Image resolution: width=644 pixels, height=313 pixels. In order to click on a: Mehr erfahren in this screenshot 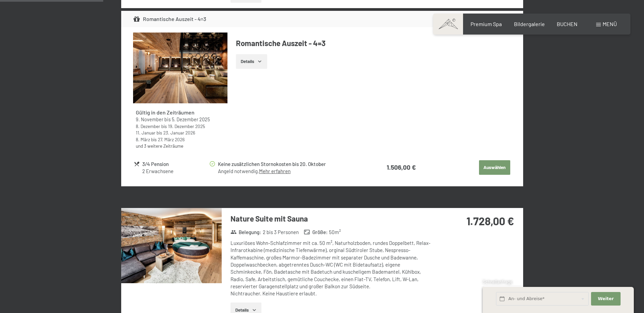, I will do `click(275, 171)`.